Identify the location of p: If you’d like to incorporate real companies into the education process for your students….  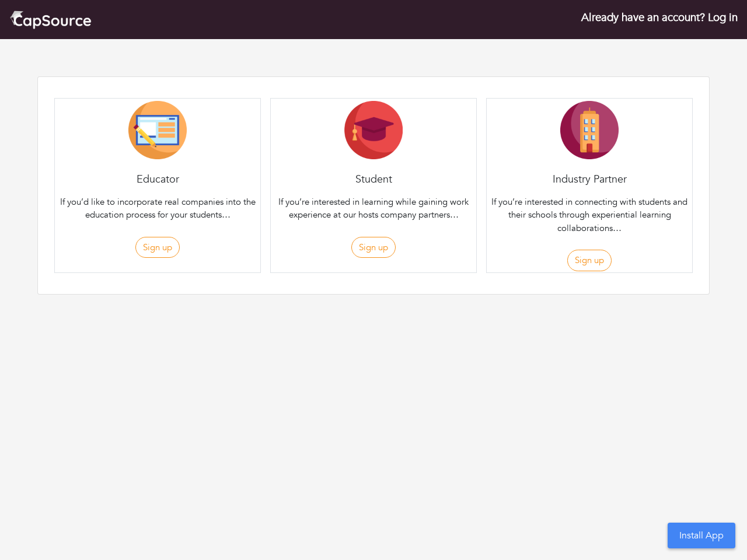
(158, 208).